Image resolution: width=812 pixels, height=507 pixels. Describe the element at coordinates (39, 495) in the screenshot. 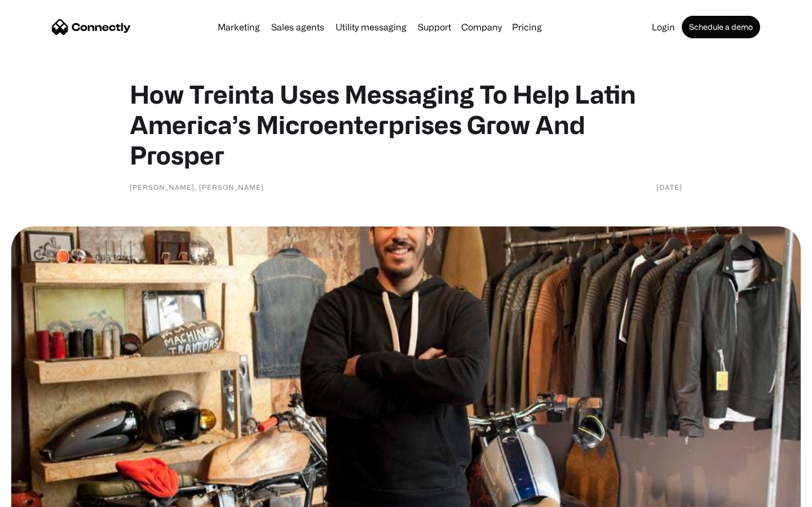

I see `aside: Language selected: English` at that location.